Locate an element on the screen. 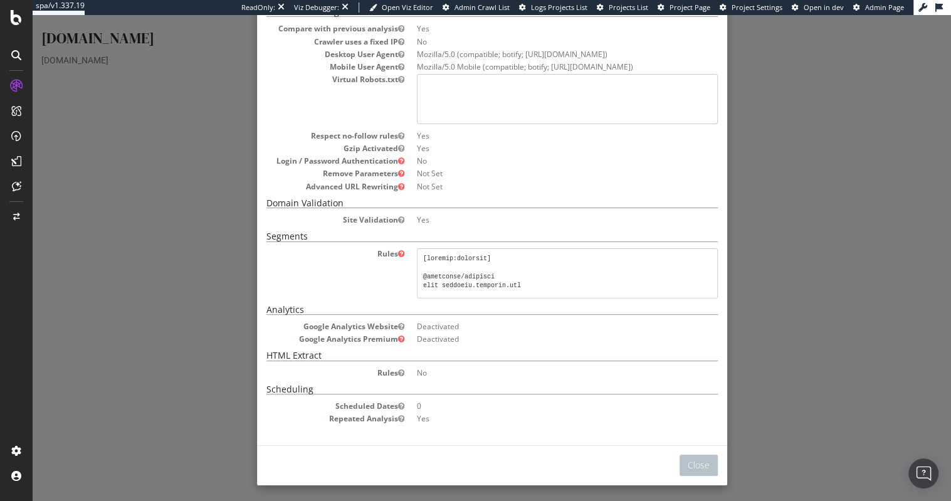 This screenshot has width=951, height=501. pre: [loremip:dolorsit] @ametconse/adipisci elit seddoeiu.temporin.utl @029 etdo /388* @ma-aliqu enim ... is located at coordinates (535, 258).